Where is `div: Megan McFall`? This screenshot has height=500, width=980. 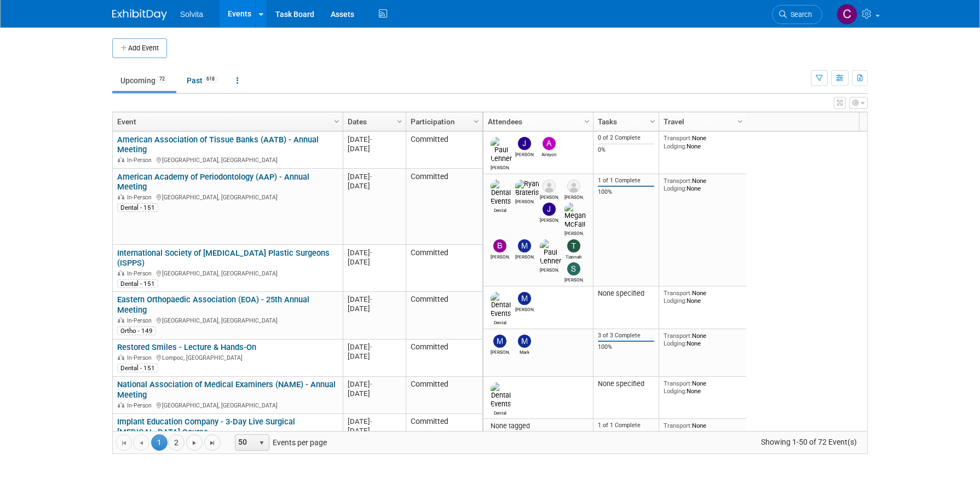
div: Megan McFall is located at coordinates (574, 232).